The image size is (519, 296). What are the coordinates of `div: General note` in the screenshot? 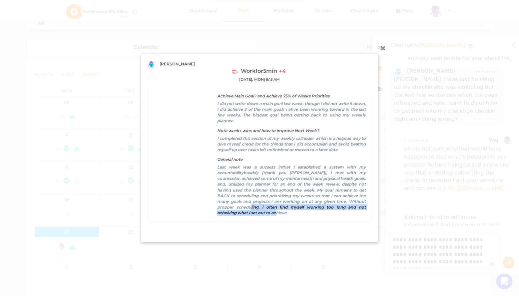 It's located at (230, 159).